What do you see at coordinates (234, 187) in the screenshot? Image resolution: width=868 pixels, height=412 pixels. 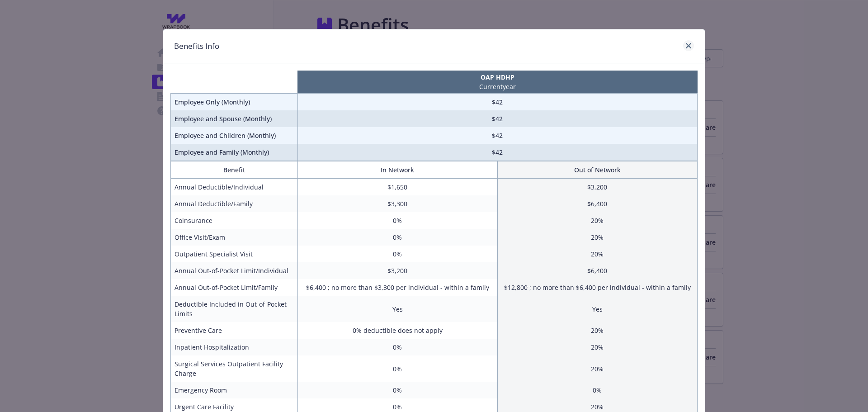 I see `td: Annual Deductible/Individual` at bounding box center [234, 187].